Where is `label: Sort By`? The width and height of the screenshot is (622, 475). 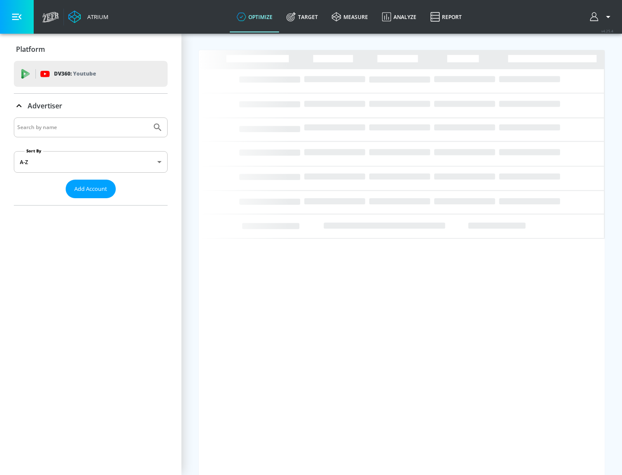
label: Sort By is located at coordinates (34, 151).